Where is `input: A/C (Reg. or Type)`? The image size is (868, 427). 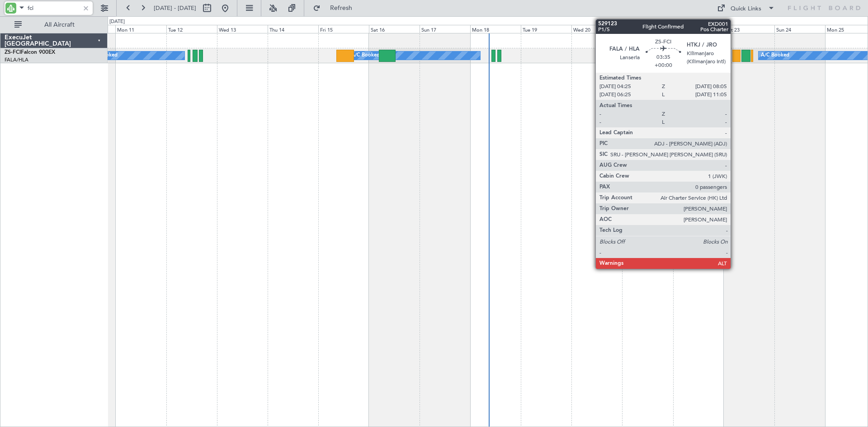
input: A/C (Reg. or Type) is located at coordinates (53, 8).